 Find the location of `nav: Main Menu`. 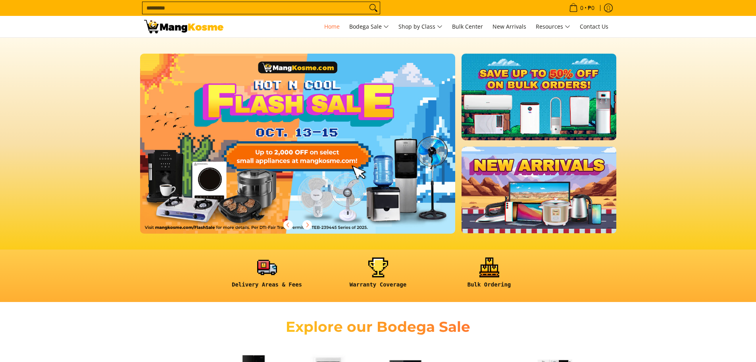

nav: Main Menu is located at coordinates (422, 27).